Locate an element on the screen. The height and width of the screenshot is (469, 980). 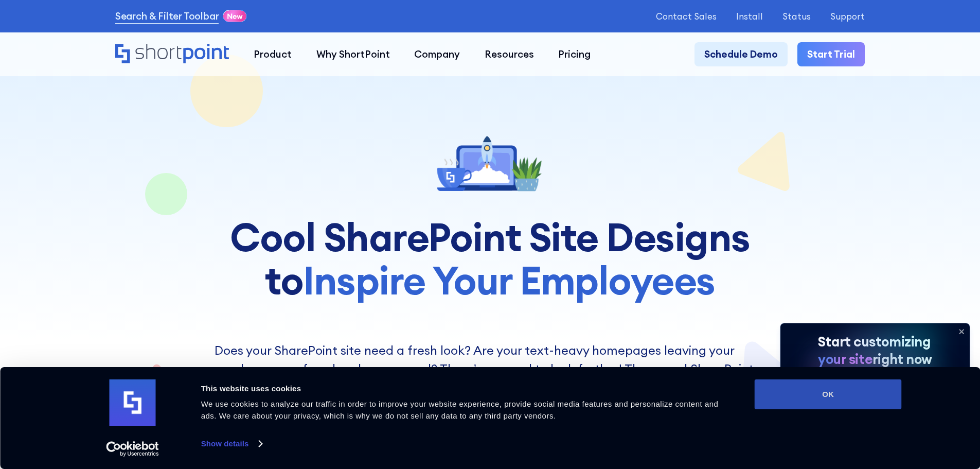
a: Resources is located at coordinates (509, 55).